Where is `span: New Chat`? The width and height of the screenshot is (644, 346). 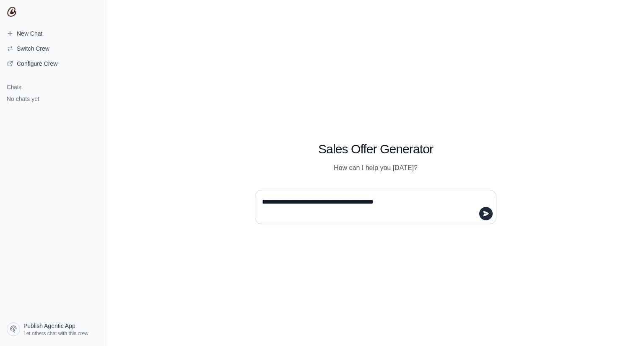
span: New Chat is located at coordinates (29, 34).